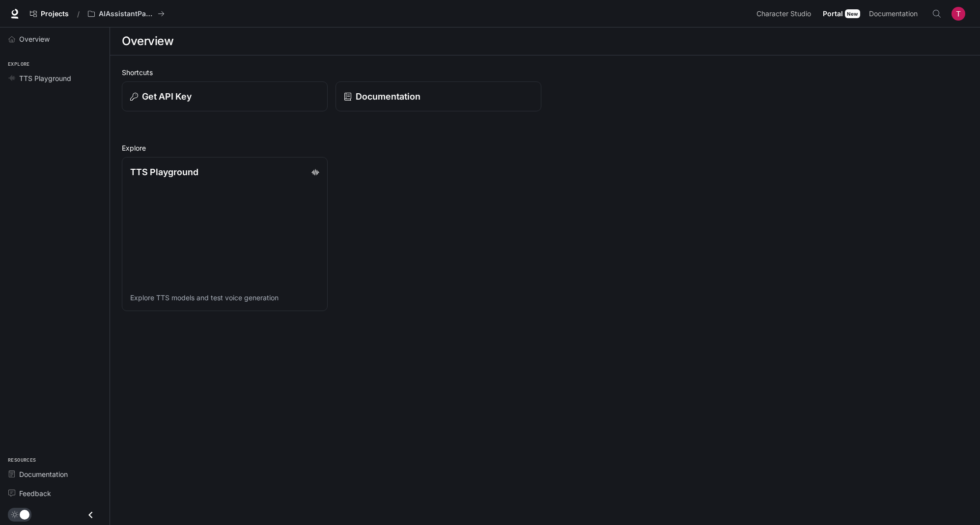 The width and height of the screenshot is (980, 525). I want to click on button: All workspaces, so click(126, 14).